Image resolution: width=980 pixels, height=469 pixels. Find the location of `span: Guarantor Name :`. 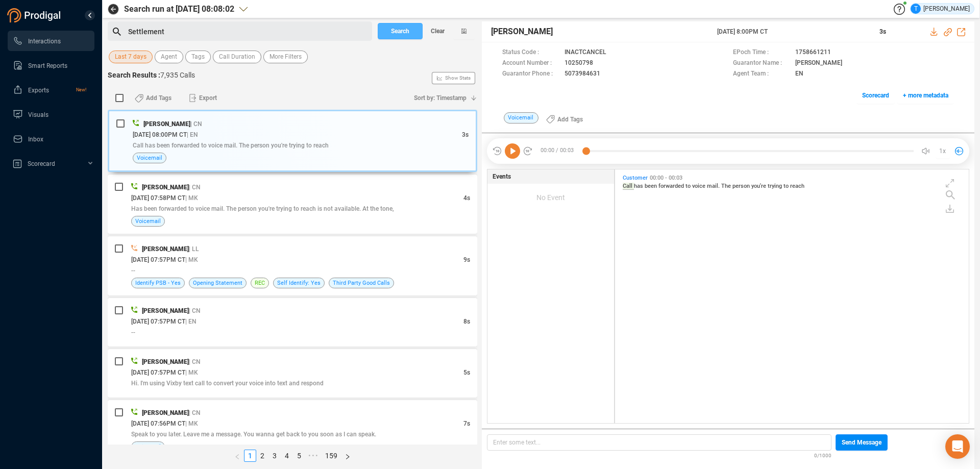

span: Guarantor Name : is located at coordinates (761, 64).